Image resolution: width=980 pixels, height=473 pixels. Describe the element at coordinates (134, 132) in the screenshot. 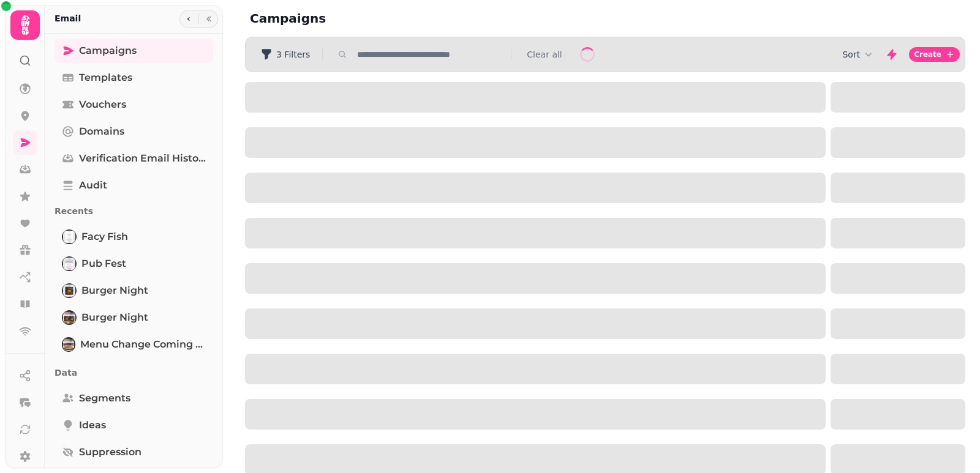

I see `a: Domains` at that location.